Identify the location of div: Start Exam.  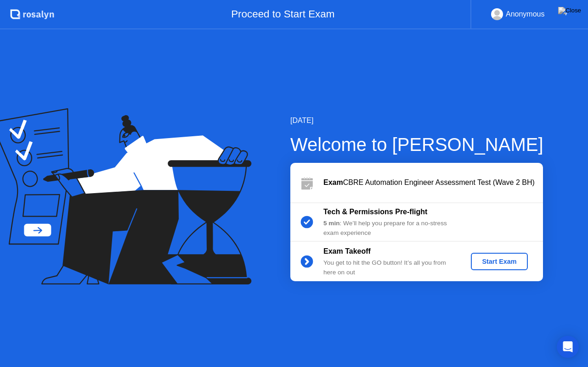
(498, 262).